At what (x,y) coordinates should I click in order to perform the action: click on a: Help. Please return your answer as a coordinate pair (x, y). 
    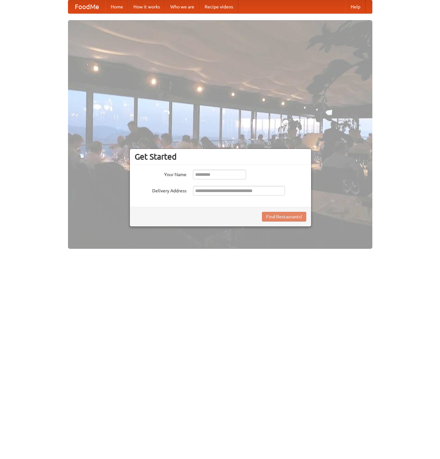
    Looking at the image, I should click on (356, 7).